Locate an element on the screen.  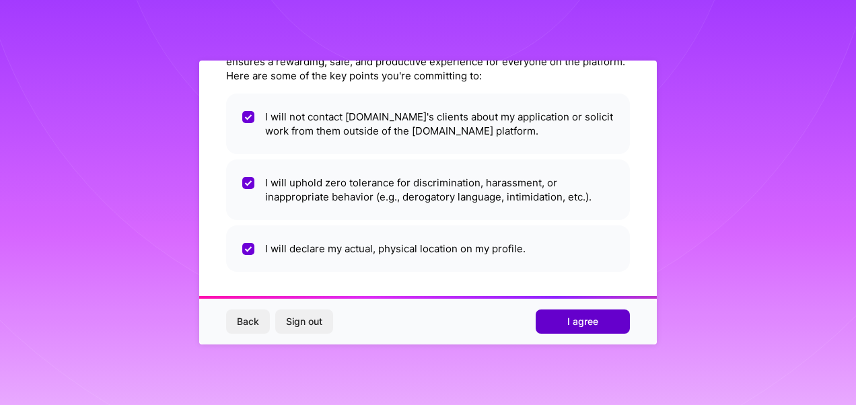
span: Back is located at coordinates (248, 322).